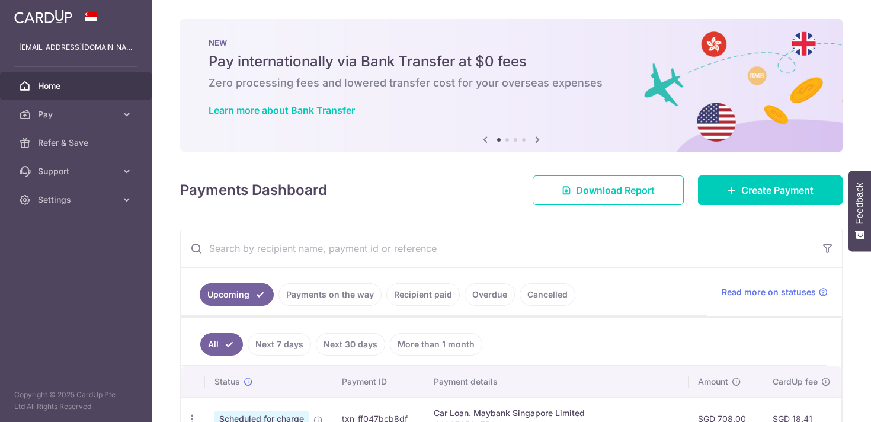  Describe the element at coordinates (556, 382) in the screenshot. I see `th: Payment details` at that location.